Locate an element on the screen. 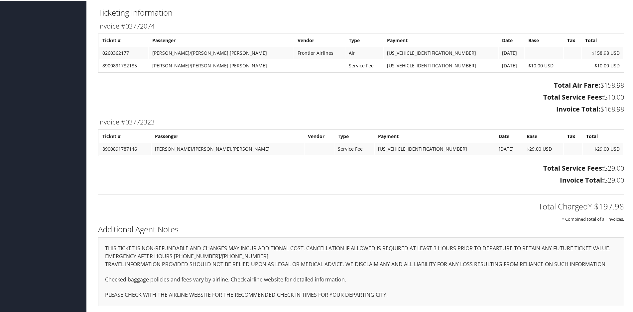  small: * Combined total of all invoices. is located at coordinates (593, 219).